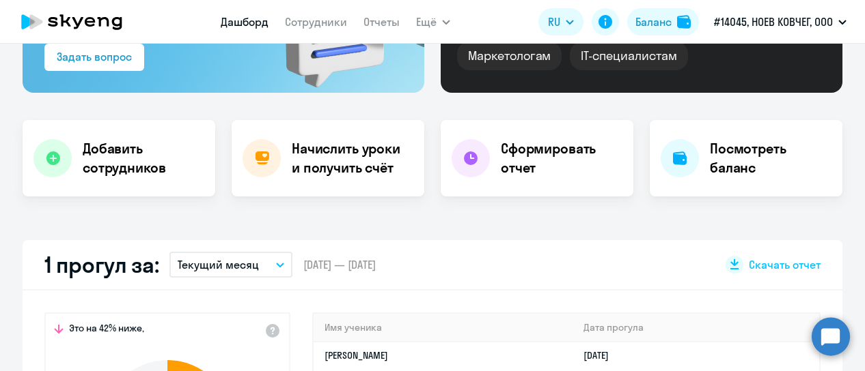 The image size is (865, 371). I want to click on h2: 1 прогул за:, so click(101, 265).